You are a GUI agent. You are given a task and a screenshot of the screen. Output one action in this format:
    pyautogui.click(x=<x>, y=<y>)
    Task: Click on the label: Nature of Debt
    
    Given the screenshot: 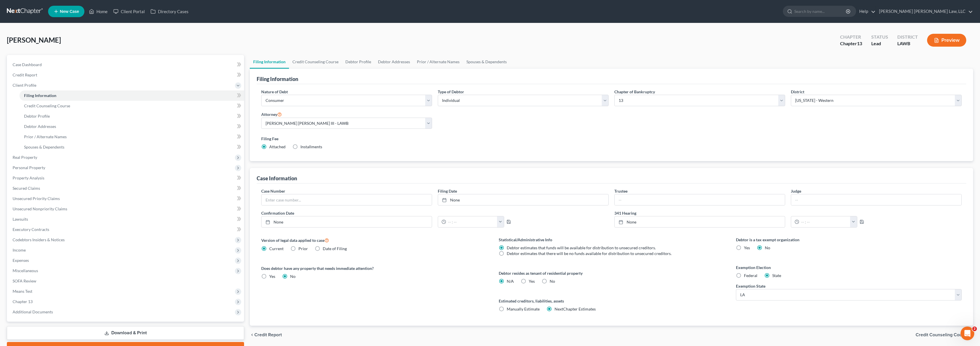 What is the action you would take?
    pyautogui.click(x=274, y=92)
    